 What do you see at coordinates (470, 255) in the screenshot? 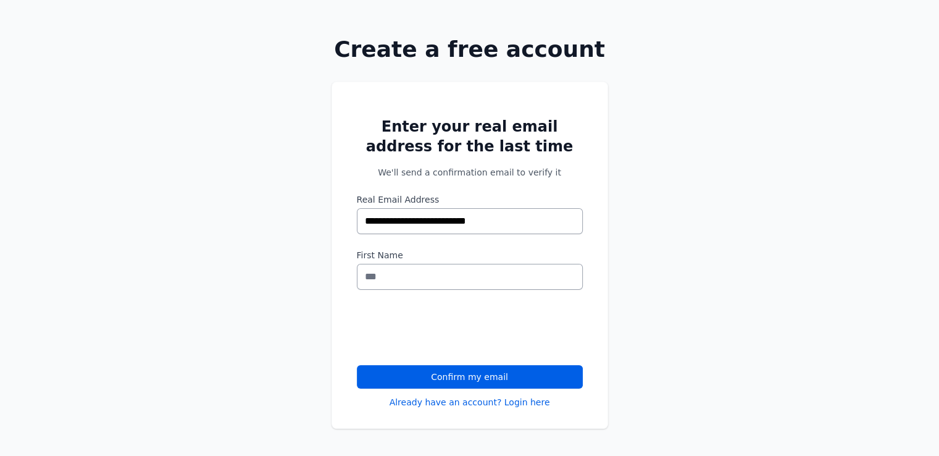
I see `label: First Name` at bounding box center [470, 255].